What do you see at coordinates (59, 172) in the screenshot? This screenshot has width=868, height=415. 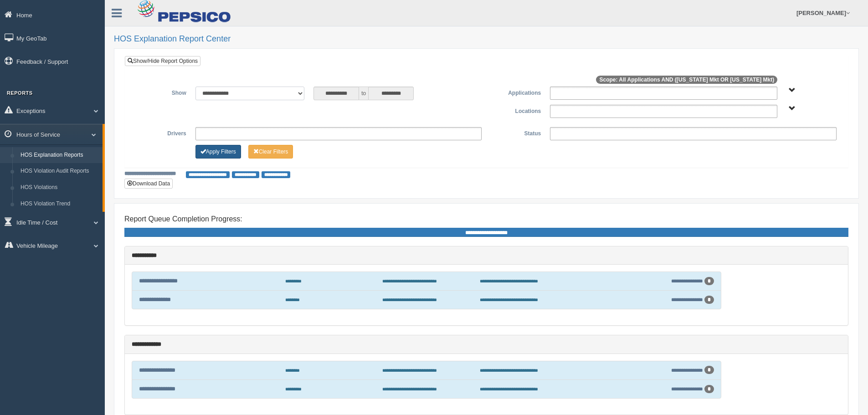 I see `a: HOS Violation Audit Reports` at bounding box center [59, 172].